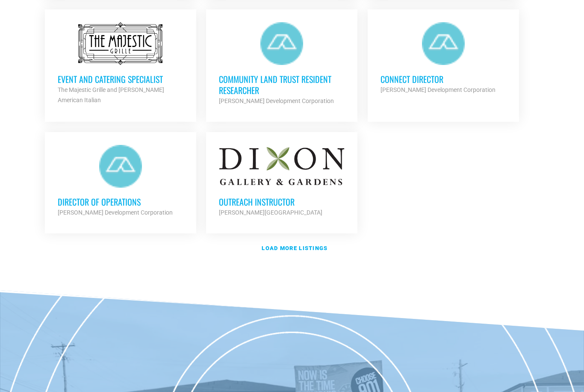 Image resolution: width=584 pixels, height=392 pixels. What do you see at coordinates (121, 202) in the screenshot?
I see `h3: Director of Operations` at bounding box center [121, 202].